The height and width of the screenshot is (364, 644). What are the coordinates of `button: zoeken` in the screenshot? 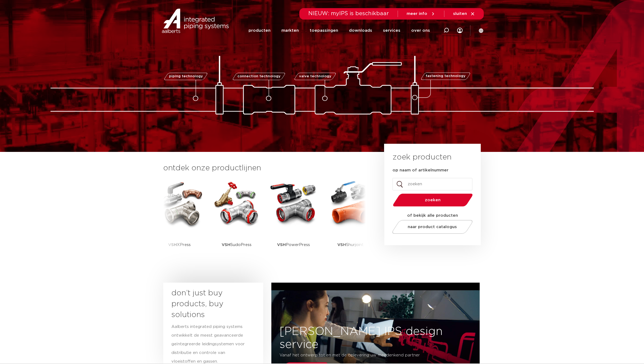 It's located at (433, 200).